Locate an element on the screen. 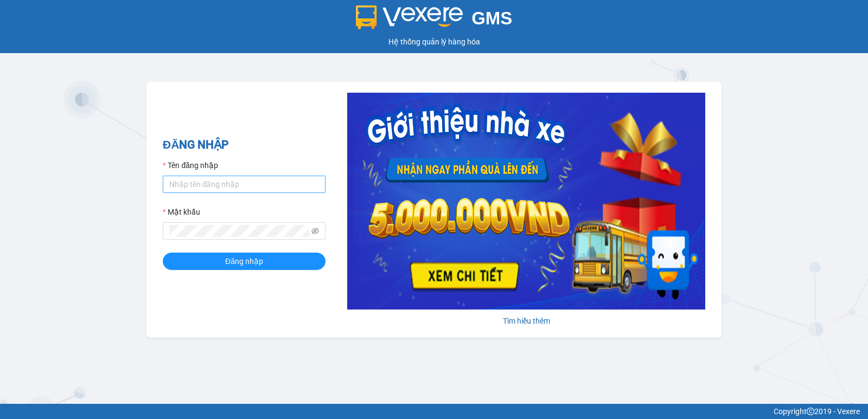 This screenshot has height=419, width=868. h2: ĐĂNG NHẬP is located at coordinates (244, 145).